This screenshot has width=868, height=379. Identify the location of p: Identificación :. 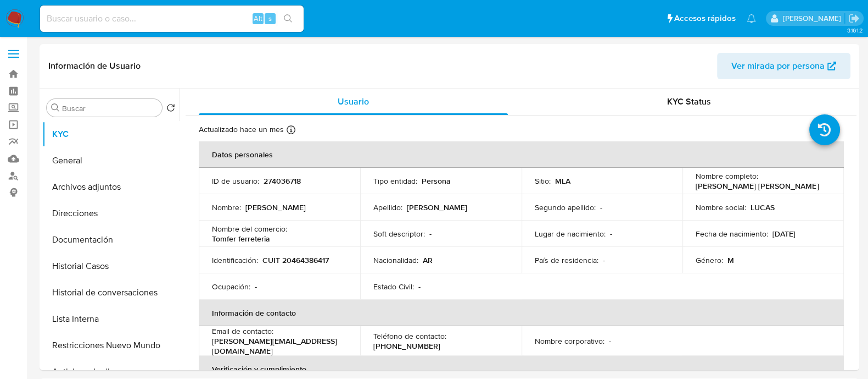
(235, 260).